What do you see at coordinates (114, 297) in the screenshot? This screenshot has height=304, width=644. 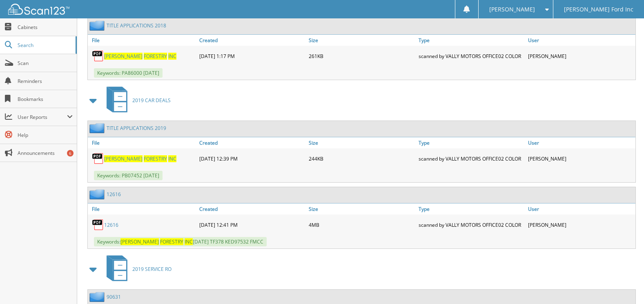 I see `a: 90631` at bounding box center [114, 297].